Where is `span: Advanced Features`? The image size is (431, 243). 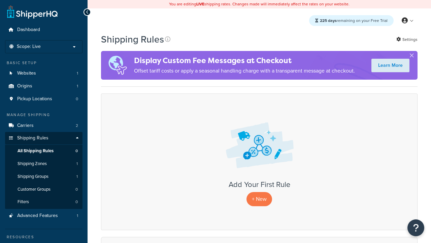
span: Advanced Features is located at coordinates (37, 215).